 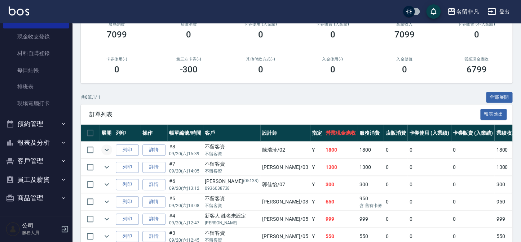 What do you see at coordinates (371, 133) in the screenshot?
I see `th: 服務消費` at bounding box center [371, 133].